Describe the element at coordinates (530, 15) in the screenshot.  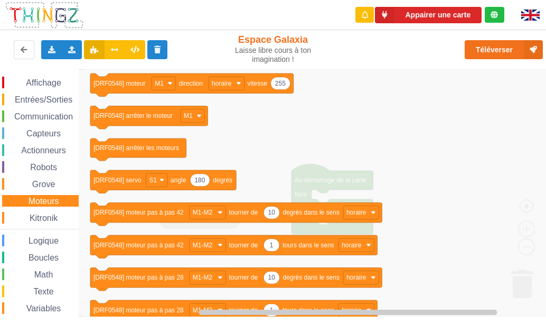
I see `img: gb.png` at that location.